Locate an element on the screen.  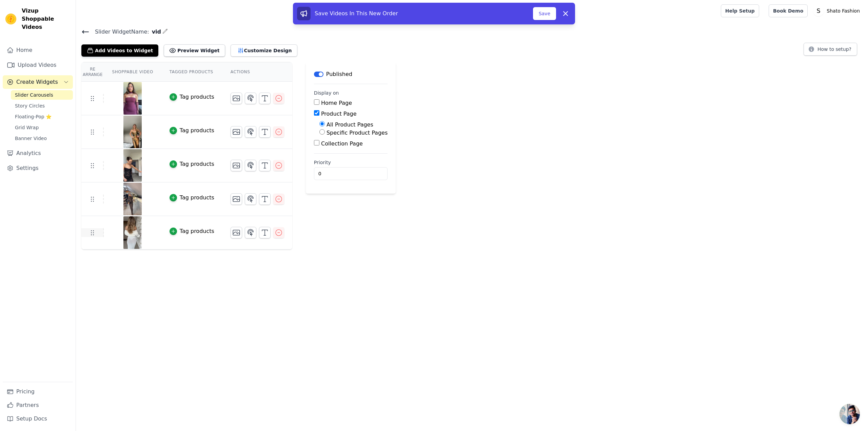
a: Grid Wrap is located at coordinates (42, 128).